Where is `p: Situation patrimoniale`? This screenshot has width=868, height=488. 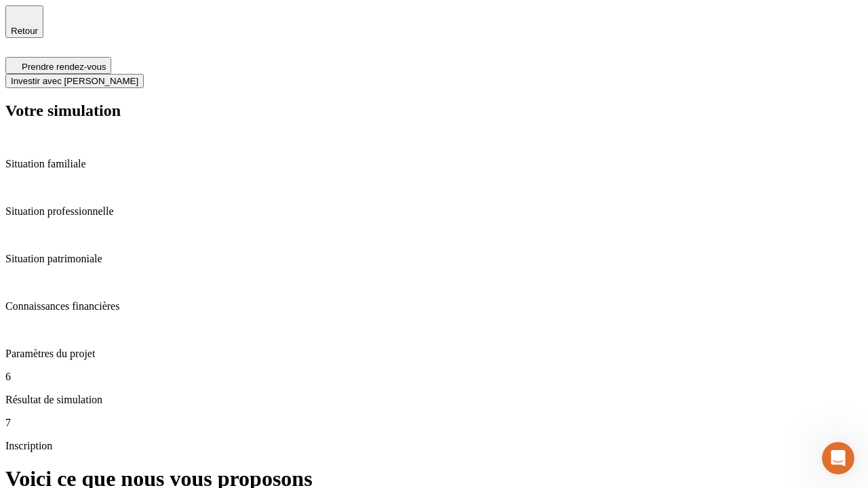
p: Situation patrimoniale is located at coordinates (434, 259).